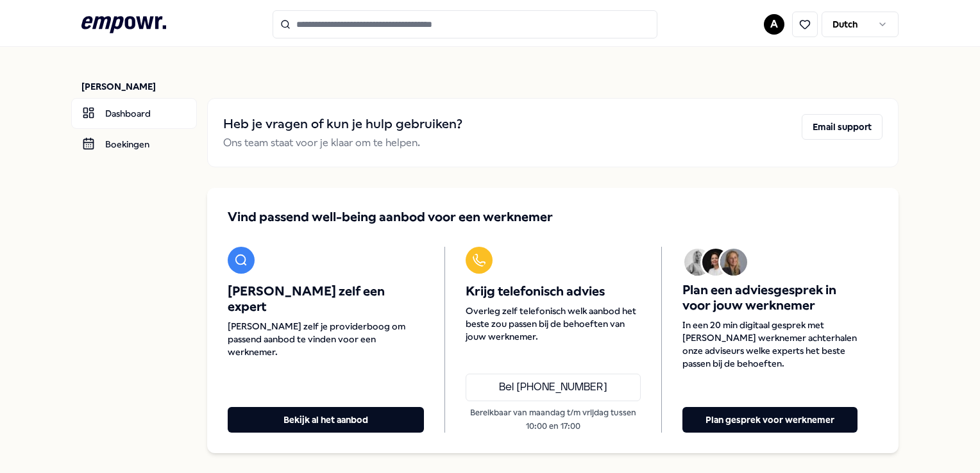 The image size is (980, 473). What do you see at coordinates (842, 133) in the screenshot?
I see `a: Email support` at bounding box center [842, 133].